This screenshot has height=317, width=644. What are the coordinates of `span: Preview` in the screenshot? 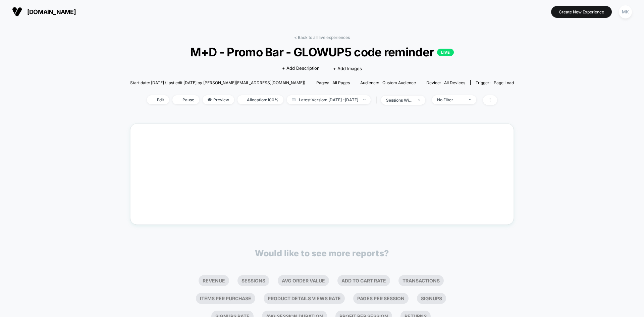 It's located at (218, 99).